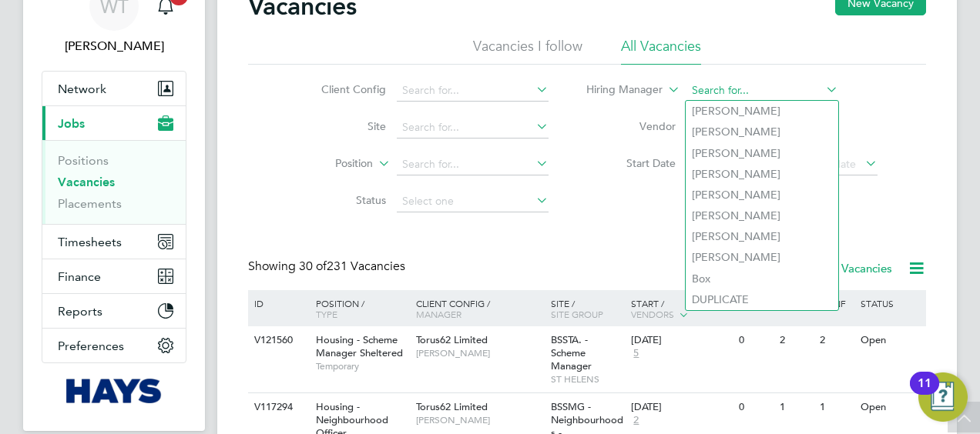 The image size is (980, 434). Describe the element at coordinates (635, 420) in the screenshot. I see `span: 2` at that location.